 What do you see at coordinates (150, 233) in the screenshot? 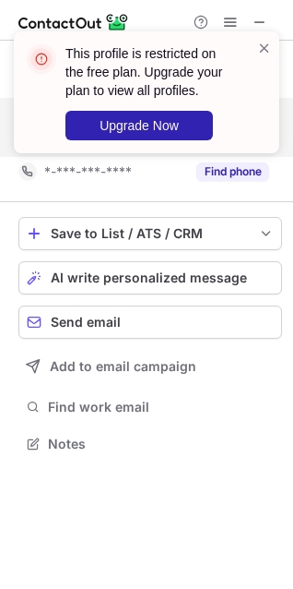
I see `div: Save to List / ATS / CRM` at bounding box center [150, 233].